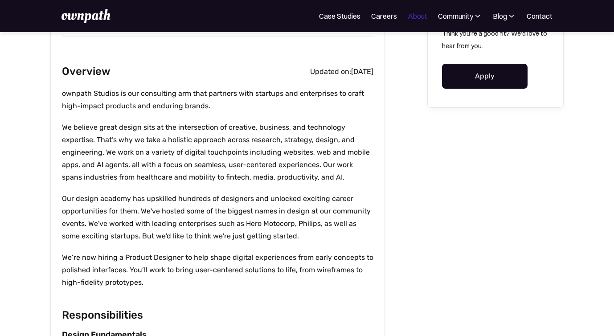 Image resolution: width=614 pixels, height=336 pixels. I want to click on a: Apply, so click(485, 76).